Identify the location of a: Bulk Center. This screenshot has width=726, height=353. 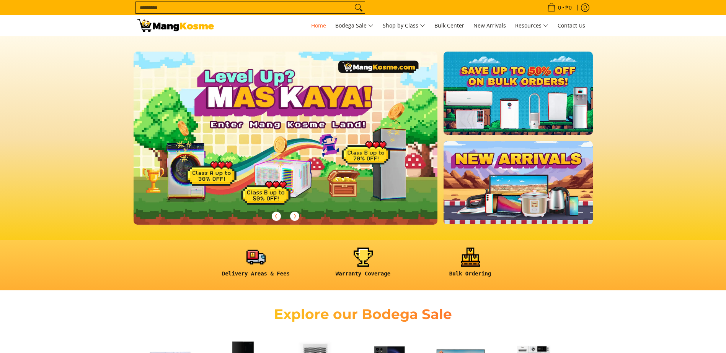
(449, 26).